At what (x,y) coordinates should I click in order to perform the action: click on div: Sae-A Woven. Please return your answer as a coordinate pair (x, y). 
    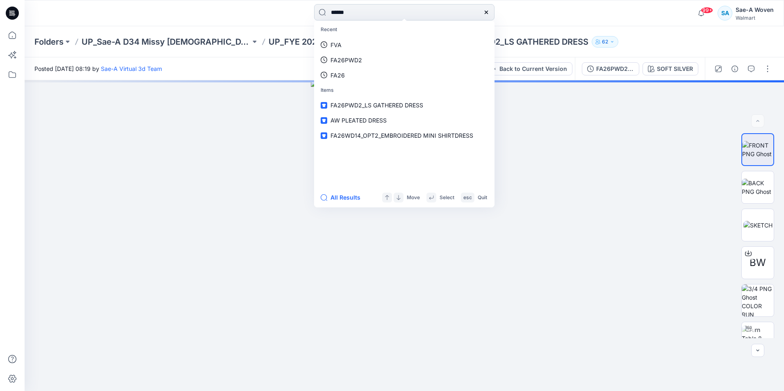
    Looking at the image, I should click on (755, 10).